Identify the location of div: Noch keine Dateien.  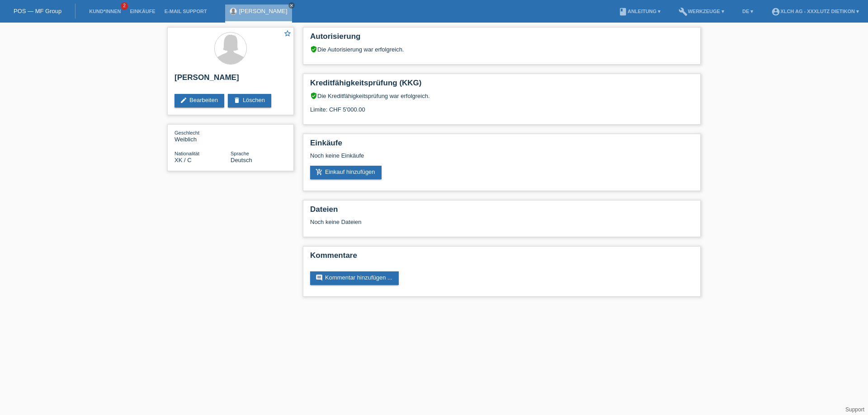
(448, 222).